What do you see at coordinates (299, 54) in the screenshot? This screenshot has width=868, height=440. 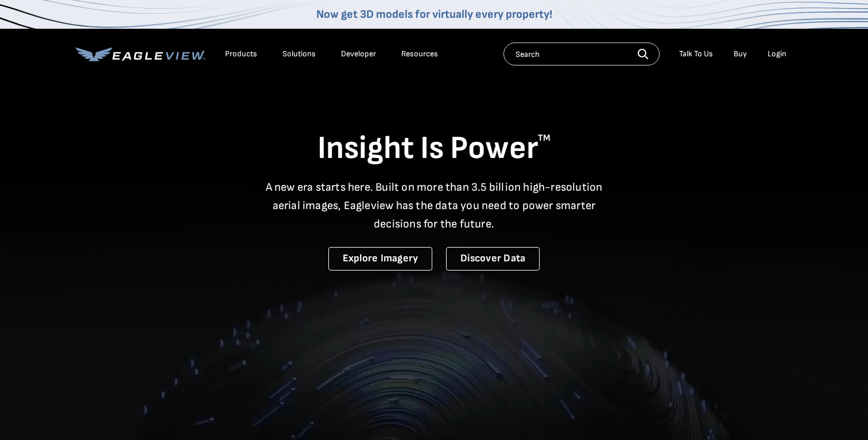 I see `div: Solutions` at bounding box center [299, 54].